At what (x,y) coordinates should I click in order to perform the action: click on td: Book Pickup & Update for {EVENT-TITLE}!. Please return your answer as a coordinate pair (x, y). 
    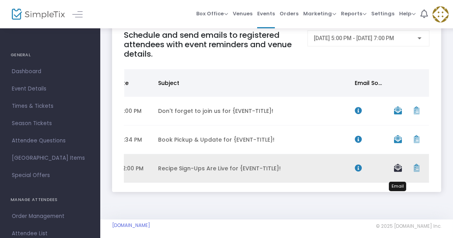
    Looking at the image, I should click on (252, 140).